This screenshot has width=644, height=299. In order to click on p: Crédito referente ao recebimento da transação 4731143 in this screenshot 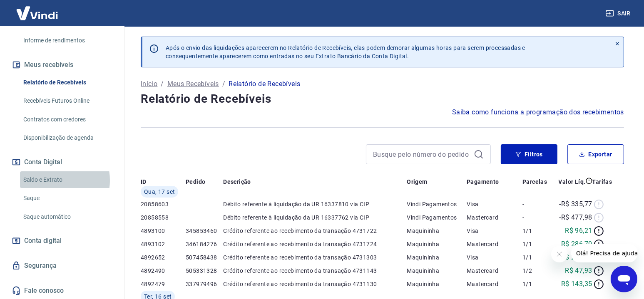, I will do `click(315, 270)`.